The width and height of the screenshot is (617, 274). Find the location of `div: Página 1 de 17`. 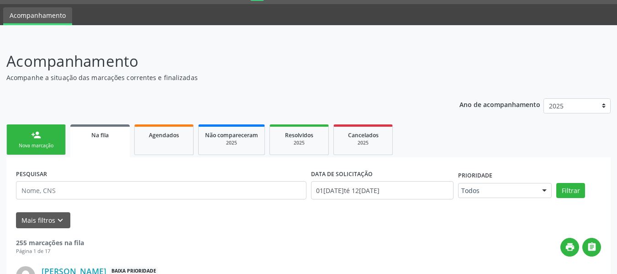

div: Página 1 de 17 is located at coordinates (50, 251).